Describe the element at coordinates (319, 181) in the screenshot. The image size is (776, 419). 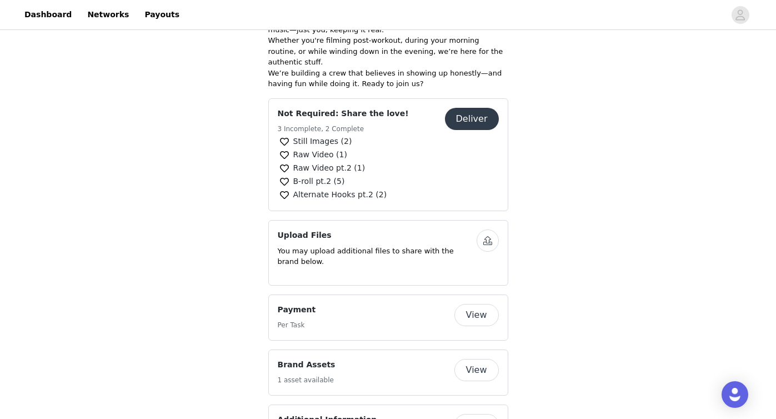
I see `span: B-roll pt.2 (5)` at that location.